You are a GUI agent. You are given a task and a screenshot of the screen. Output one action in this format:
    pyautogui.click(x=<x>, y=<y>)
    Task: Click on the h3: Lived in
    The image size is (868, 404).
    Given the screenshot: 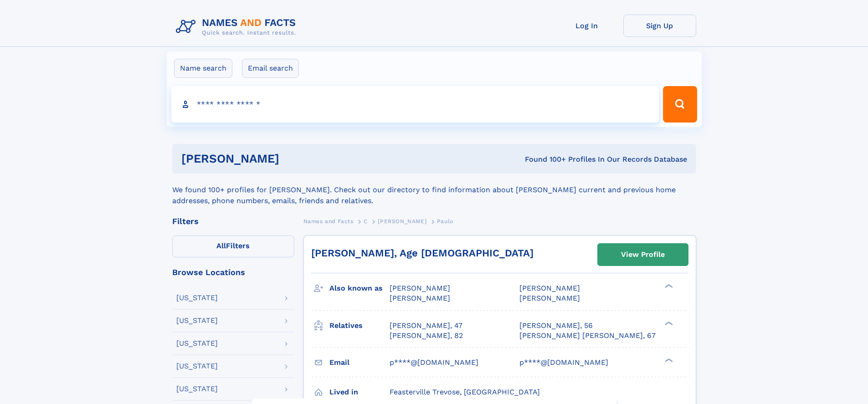 What is the action you would take?
    pyautogui.click(x=359, y=393)
    